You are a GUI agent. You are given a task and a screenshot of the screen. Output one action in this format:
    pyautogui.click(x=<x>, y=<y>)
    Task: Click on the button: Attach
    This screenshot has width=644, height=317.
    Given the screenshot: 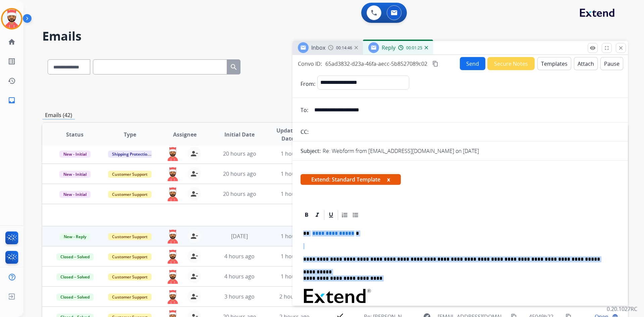 What is the action you would take?
    pyautogui.click(x=586, y=63)
    